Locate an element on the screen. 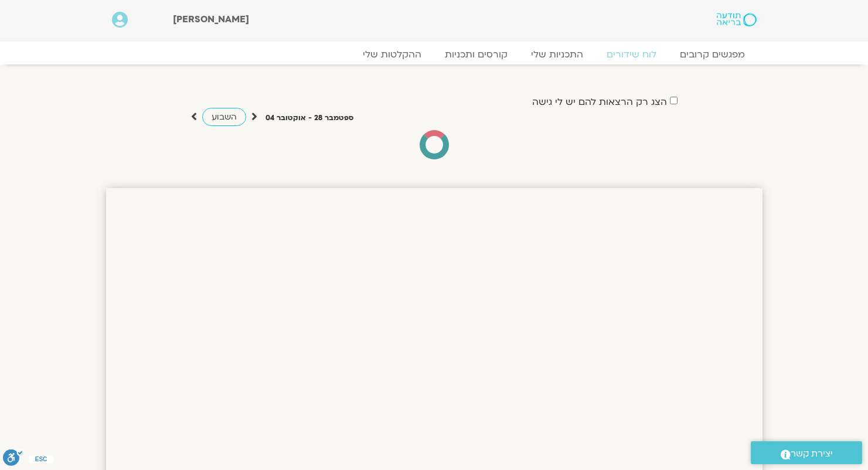 The image size is (868, 470). a: מפגשים קרובים is located at coordinates (712, 55).